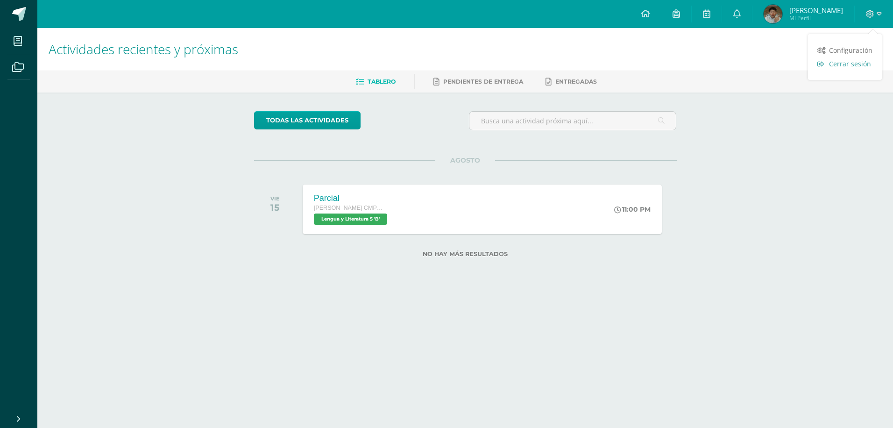  What do you see at coordinates (850, 63) in the screenshot?
I see `span: Cerrar sesión` at bounding box center [850, 63].